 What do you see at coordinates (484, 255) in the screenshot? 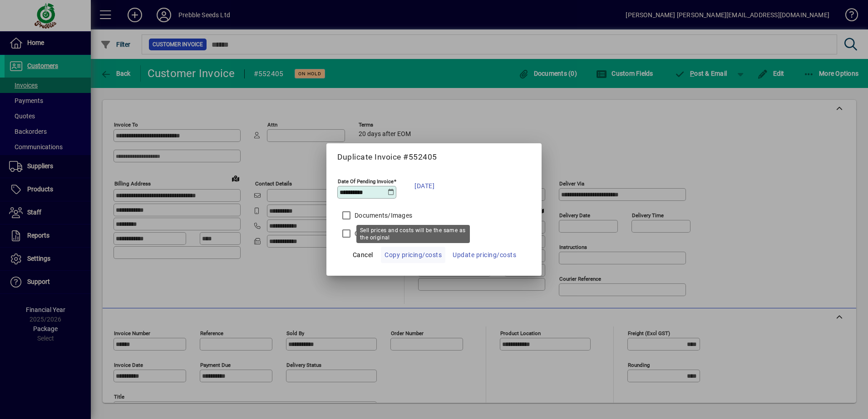
I see `button: Update pricing/costs` at bounding box center [484, 255].